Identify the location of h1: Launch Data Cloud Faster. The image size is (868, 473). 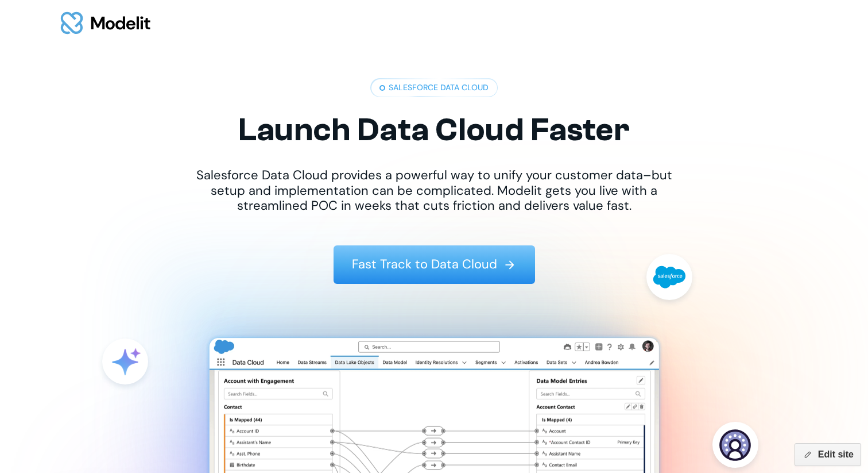
(434, 130).